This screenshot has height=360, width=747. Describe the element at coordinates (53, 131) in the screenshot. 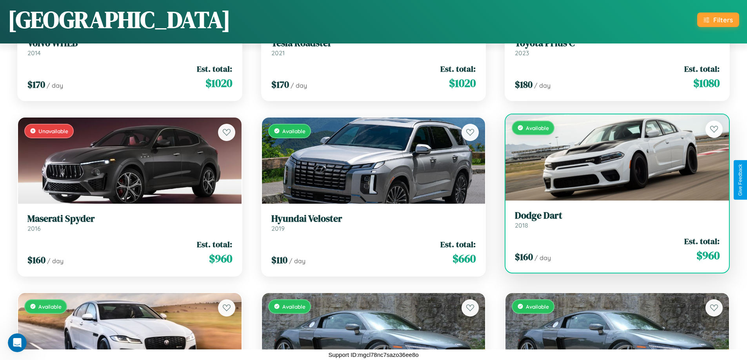

I see `span: Unavailable` at that location.